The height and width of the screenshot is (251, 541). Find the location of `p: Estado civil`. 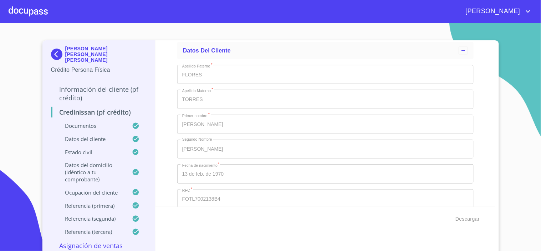

p: Estado civil is located at coordinates (92, 152).